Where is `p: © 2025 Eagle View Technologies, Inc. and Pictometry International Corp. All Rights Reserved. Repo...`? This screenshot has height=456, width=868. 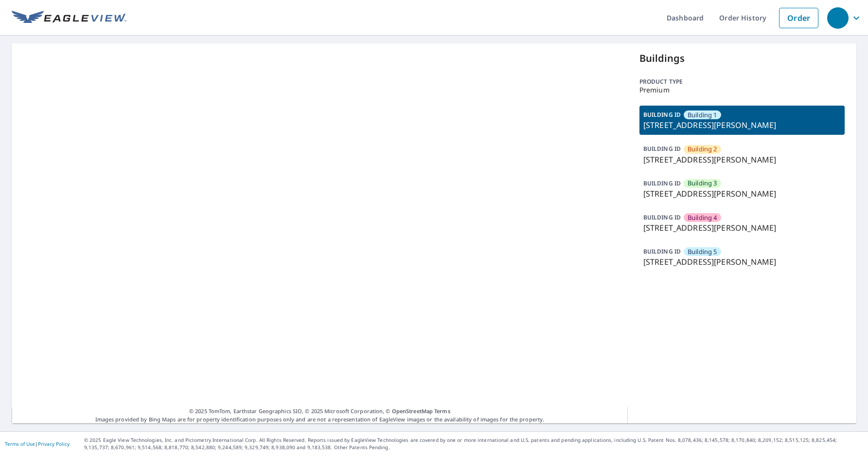 p: © 2025 Eagle View Technologies, Inc. and Pictometry International Corp. All Rights Reserved. Repo... is located at coordinates (473, 444).